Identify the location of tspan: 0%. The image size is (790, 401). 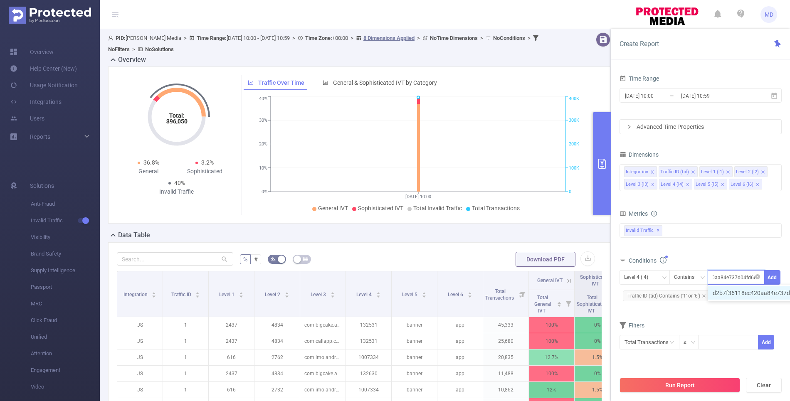
(265, 192).